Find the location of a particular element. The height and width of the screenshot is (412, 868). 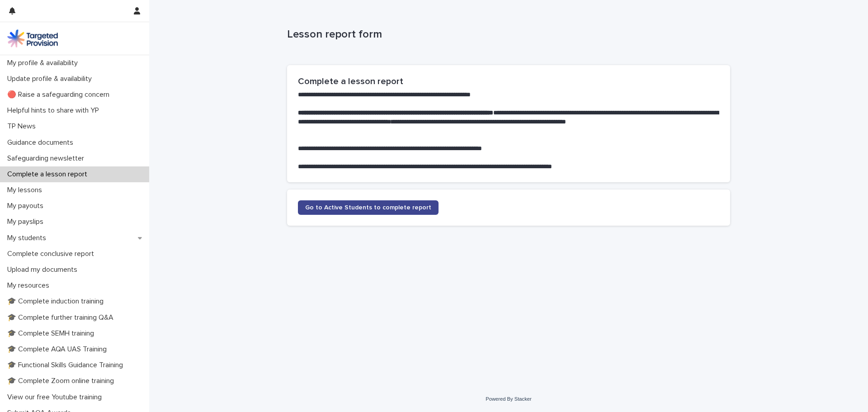

p: Helpful hints to share with YP is located at coordinates (55, 111).